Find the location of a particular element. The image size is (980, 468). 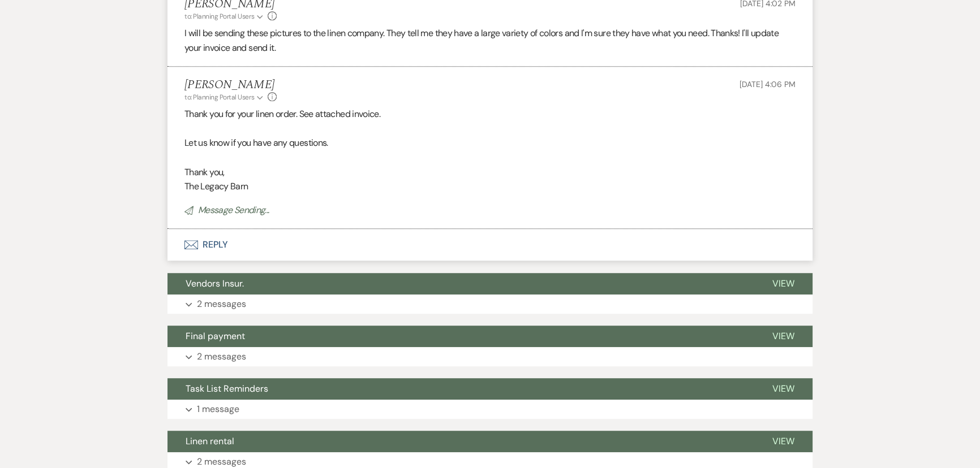

p: I will be sending these pictures to the linen company. They tell me they have a large variety of ... is located at coordinates (490, 40).